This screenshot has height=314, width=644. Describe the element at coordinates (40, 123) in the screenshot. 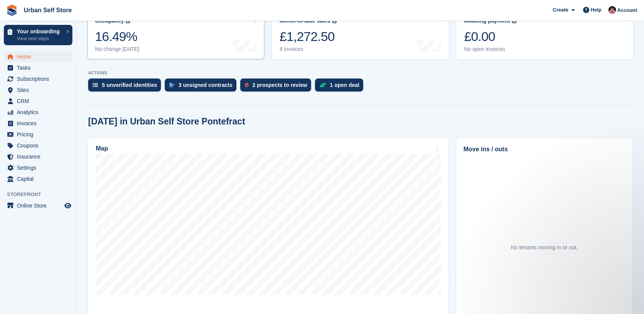

I see `span: Invoices` at that location.